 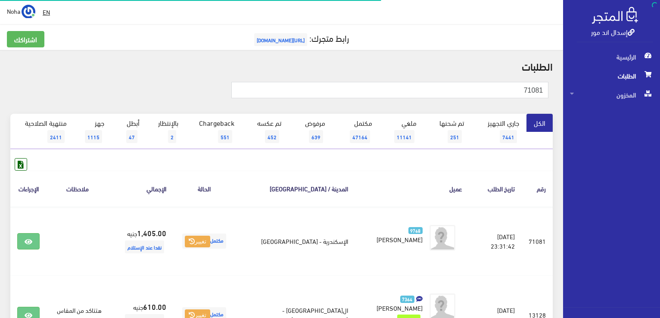 I want to click on span: 2, so click(x=172, y=137).